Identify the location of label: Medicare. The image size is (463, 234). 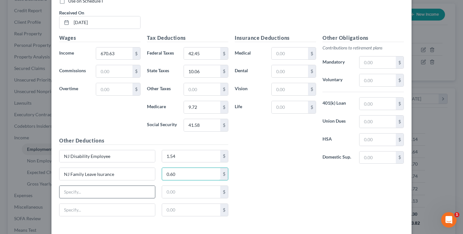
(162, 107).